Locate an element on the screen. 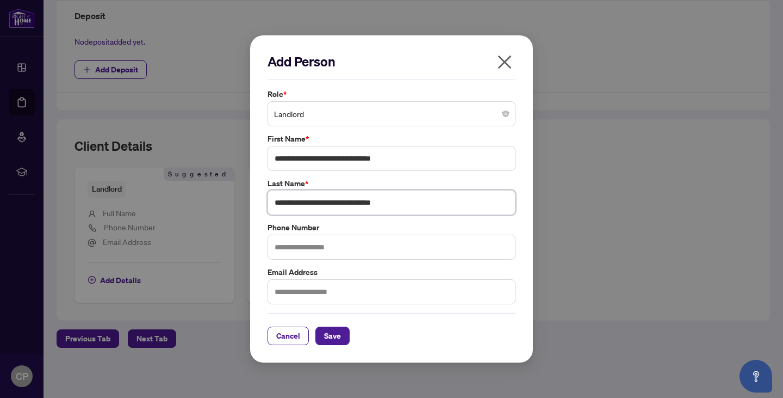 The image size is (783, 398). span: Landlord is located at coordinates (392, 114).